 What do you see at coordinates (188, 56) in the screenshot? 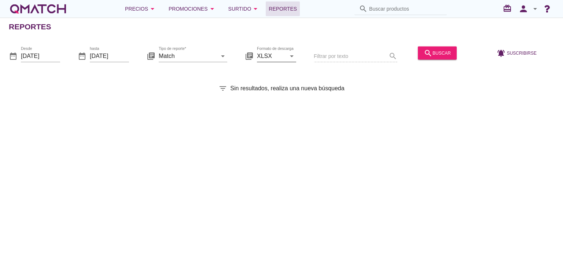
I see `input: Tipo de reporte*` at bounding box center [188, 56].